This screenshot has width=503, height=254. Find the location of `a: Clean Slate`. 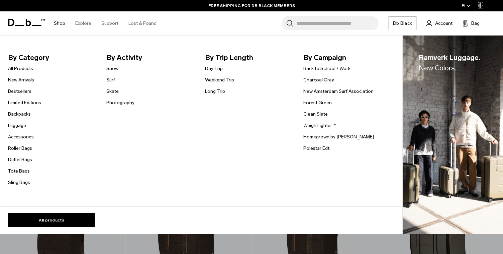

a: Clean Slate is located at coordinates (316, 114).